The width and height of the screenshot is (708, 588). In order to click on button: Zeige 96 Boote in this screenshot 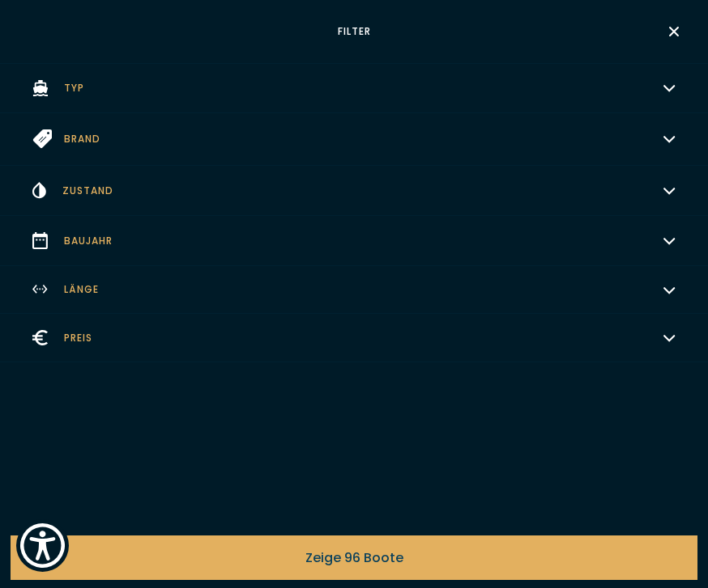, I will do `click(354, 558)`.